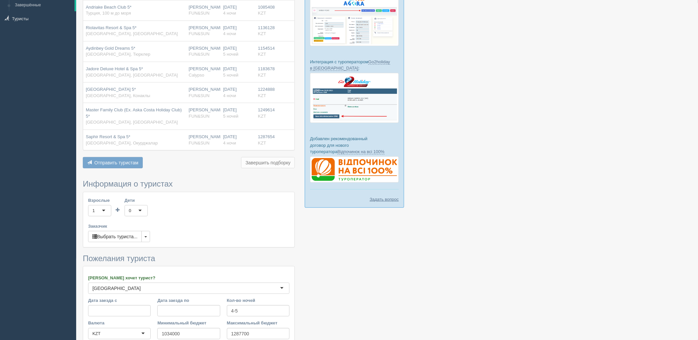  I want to click on label: Дата заезда с, so click(119, 300).